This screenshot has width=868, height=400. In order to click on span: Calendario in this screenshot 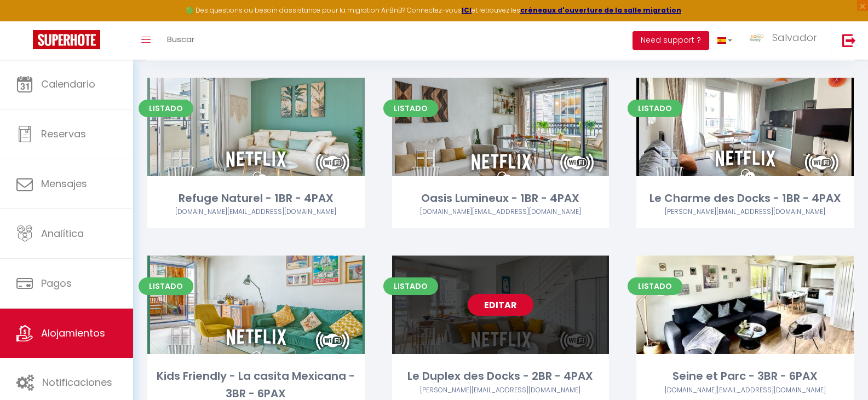, I will do `click(68, 84)`.